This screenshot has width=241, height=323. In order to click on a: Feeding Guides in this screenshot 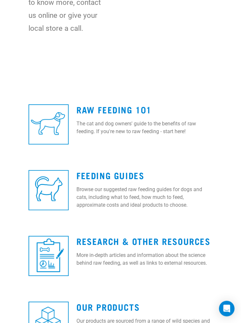, I will do `click(110, 175)`.